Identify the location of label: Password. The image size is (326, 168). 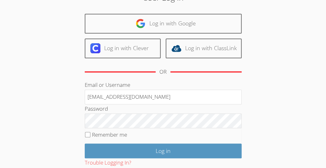
(96, 109).